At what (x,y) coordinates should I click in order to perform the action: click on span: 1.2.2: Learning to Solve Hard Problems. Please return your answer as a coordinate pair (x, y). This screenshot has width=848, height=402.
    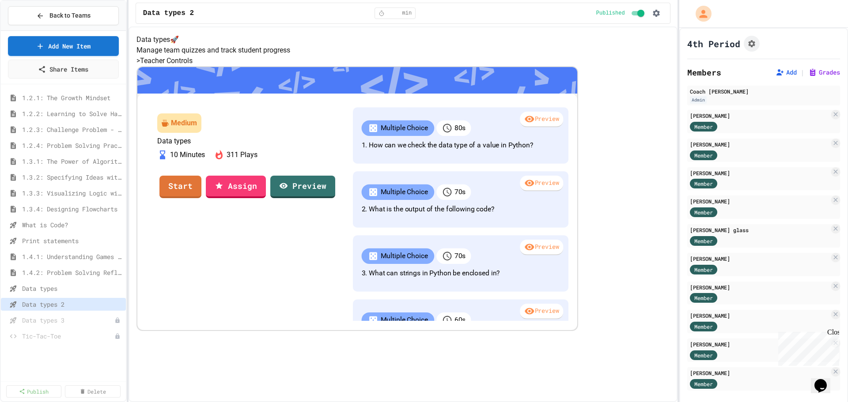
    Looking at the image, I should click on (72, 113).